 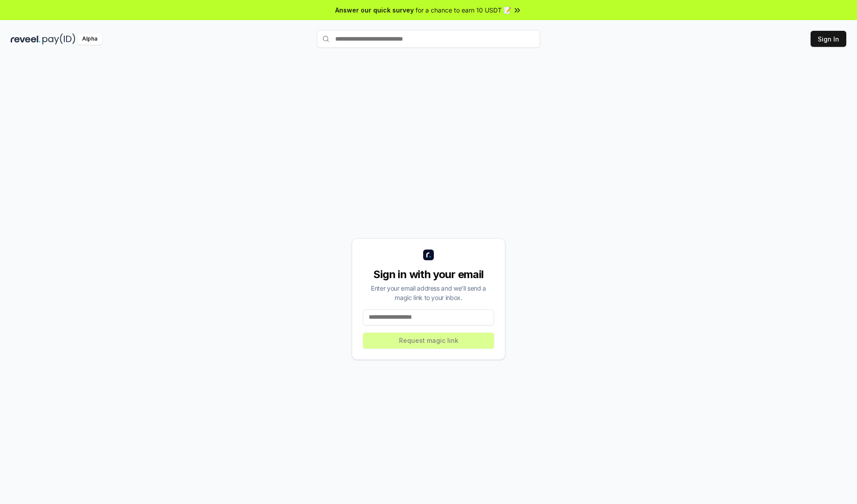 What do you see at coordinates (26, 38) in the screenshot?
I see `img: reveel_dark` at bounding box center [26, 38].